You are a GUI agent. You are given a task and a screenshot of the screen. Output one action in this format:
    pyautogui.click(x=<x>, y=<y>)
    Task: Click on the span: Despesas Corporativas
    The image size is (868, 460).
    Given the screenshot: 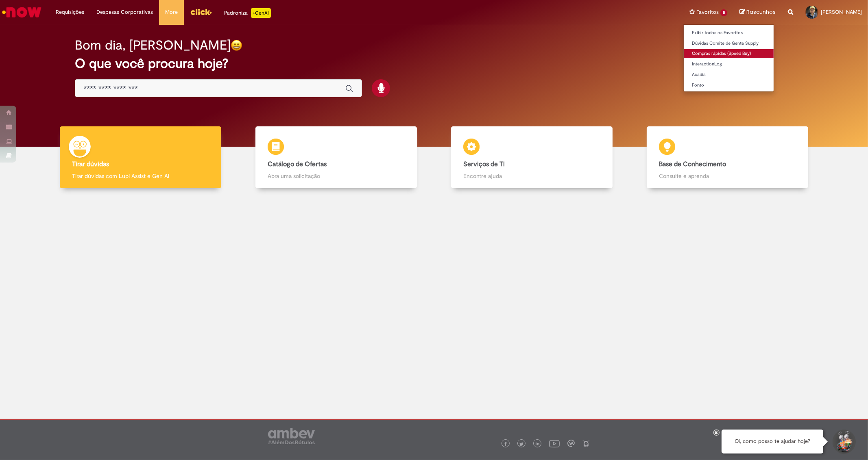 What is the action you would take?
    pyautogui.click(x=124, y=12)
    